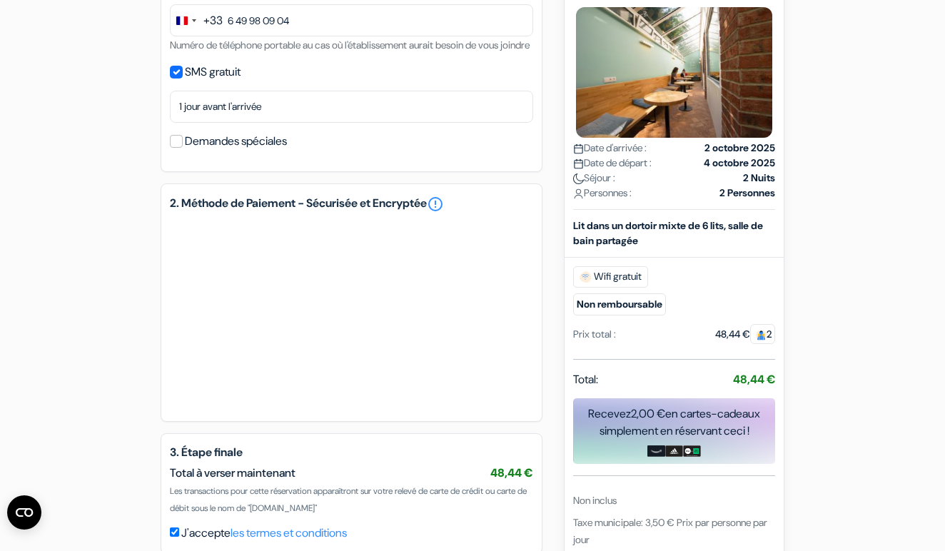  Describe the element at coordinates (740, 147) in the screenshot. I see `strong: 2 octobre 2025` at that location.